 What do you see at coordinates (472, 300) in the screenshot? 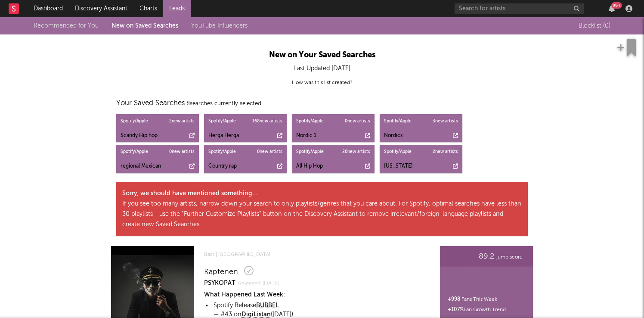
I see `div: Fans This Week` at bounding box center [472, 300].